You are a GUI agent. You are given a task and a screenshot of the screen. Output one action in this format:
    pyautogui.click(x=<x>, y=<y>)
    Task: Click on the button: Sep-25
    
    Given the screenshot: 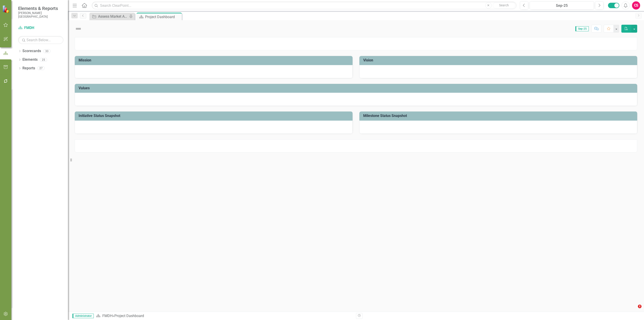 What is the action you would take?
    pyautogui.click(x=562, y=6)
    